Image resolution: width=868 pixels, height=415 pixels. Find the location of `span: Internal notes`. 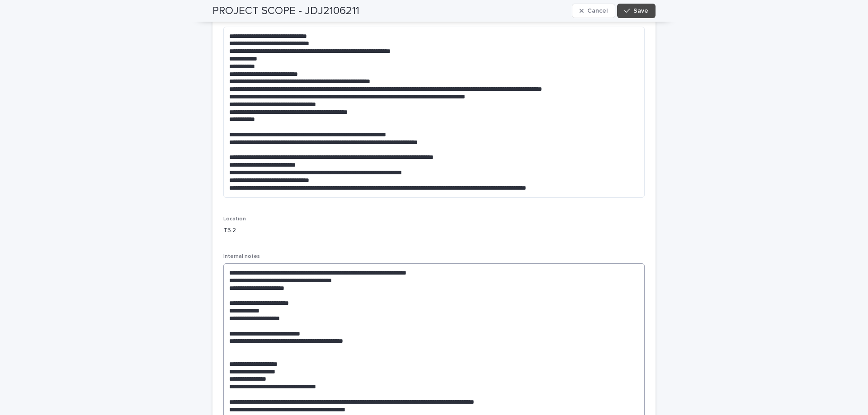

span: Internal notes is located at coordinates (242, 257).